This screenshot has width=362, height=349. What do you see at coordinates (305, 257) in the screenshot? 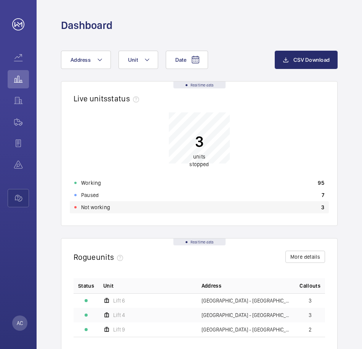
I see `button: More details` at bounding box center [305, 257].